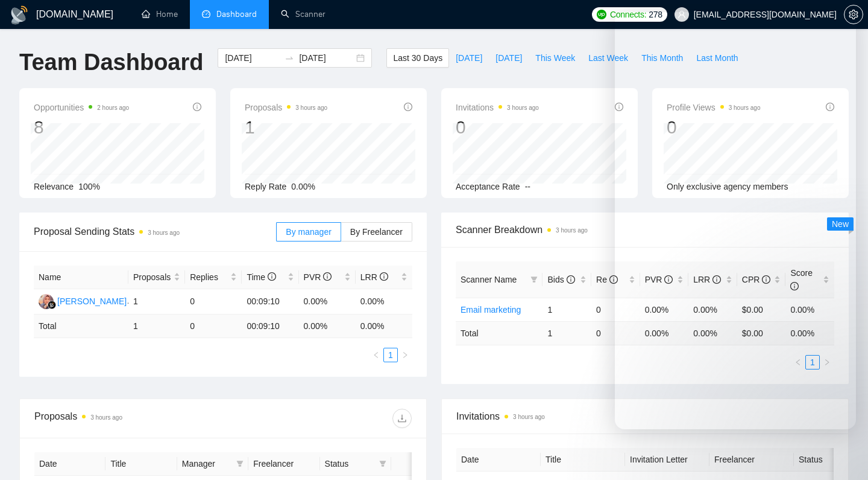 The width and height of the screenshot is (868, 480). Describe the element at coordinates (160, 14) in the screenshot. I see `a: homeHome` at that location.